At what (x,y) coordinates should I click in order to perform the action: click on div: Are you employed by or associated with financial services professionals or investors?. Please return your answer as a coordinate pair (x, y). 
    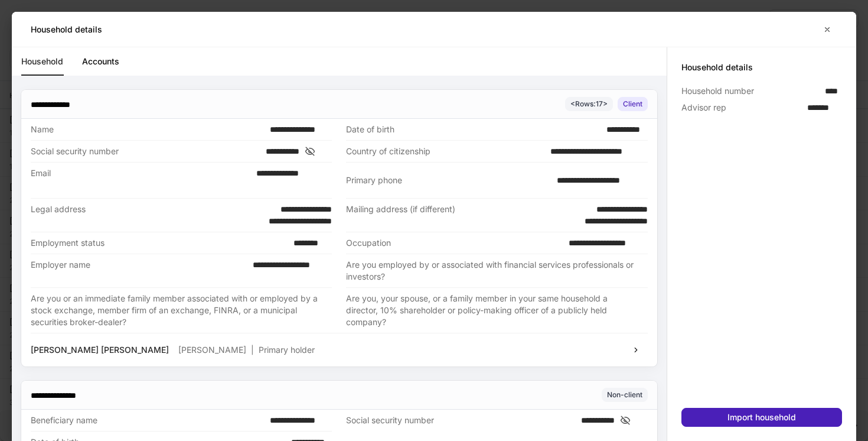
    Looking at the image, I should click on (493, 270).